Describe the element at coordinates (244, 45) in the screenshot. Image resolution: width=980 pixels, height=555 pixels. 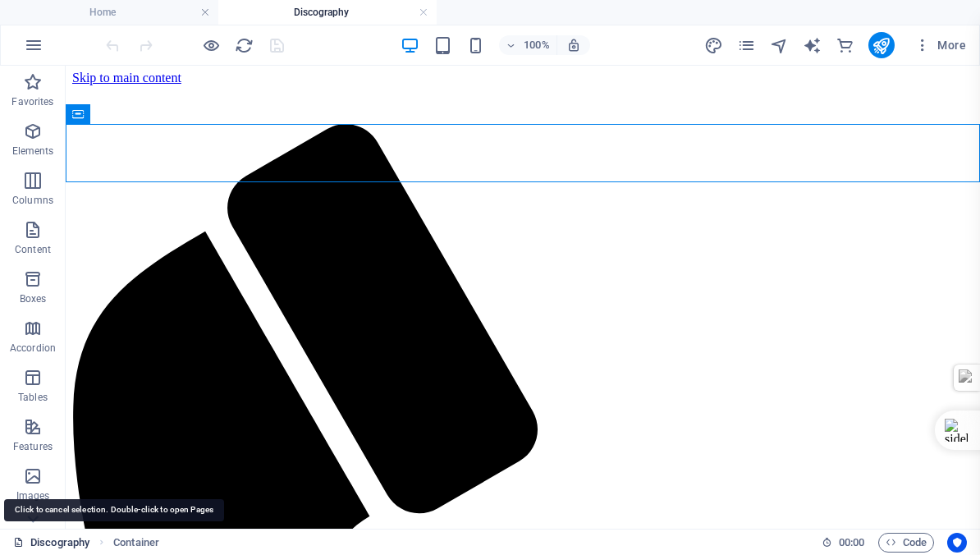
I see `i: Reload page` at that location.